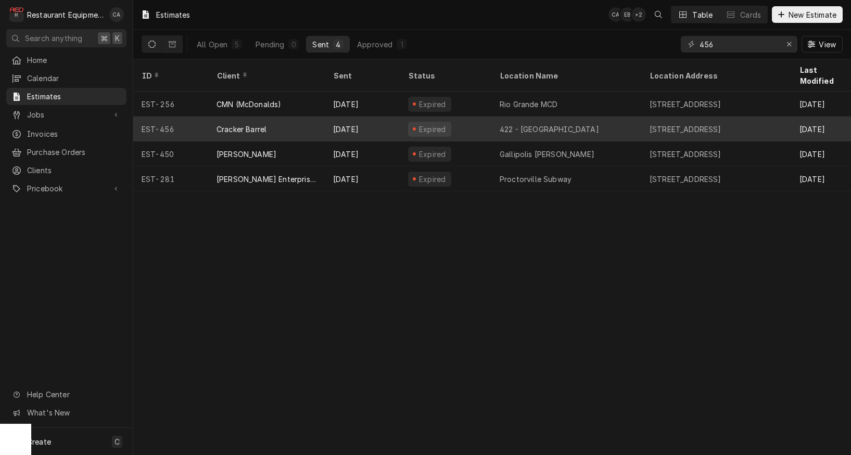  I want to click on a: Calendar, so click(66, 78).